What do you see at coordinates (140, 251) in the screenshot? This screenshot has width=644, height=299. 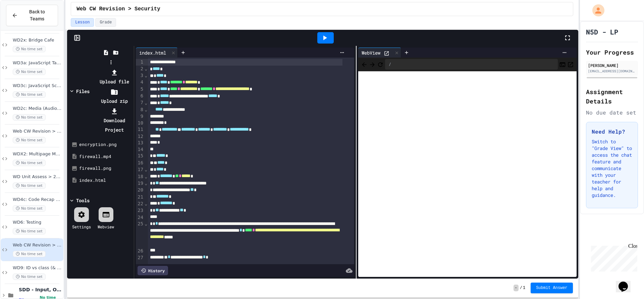 I see `div: 26` at bounding box center [140, 251].